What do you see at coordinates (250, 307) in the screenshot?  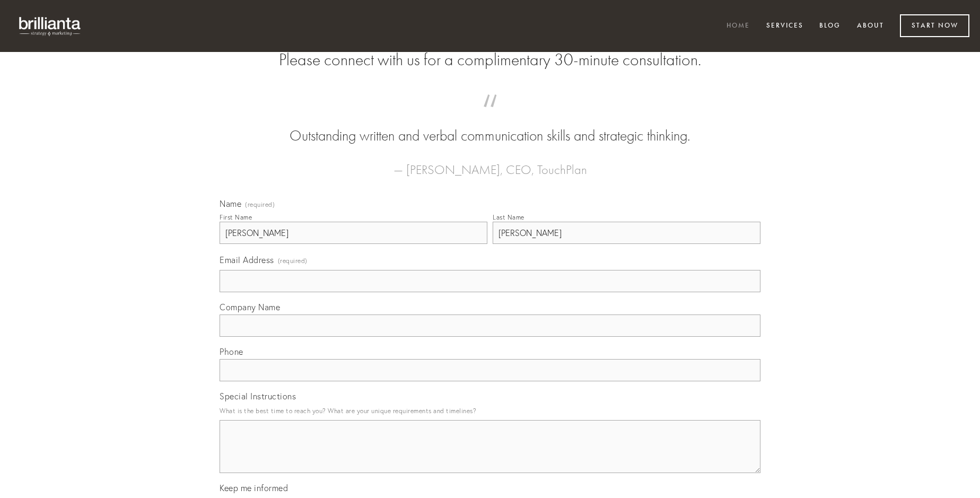 I see `span: Company Name` at bounding box center [250, 307].